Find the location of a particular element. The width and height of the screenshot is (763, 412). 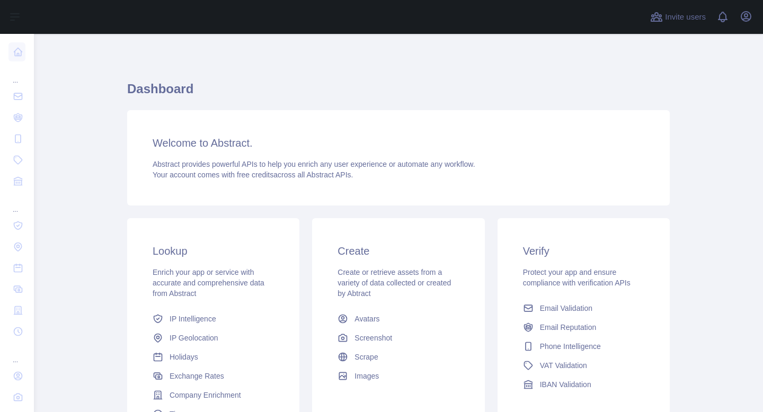

h3: Welcome to Abstract. is located at coordinates (399, 143).